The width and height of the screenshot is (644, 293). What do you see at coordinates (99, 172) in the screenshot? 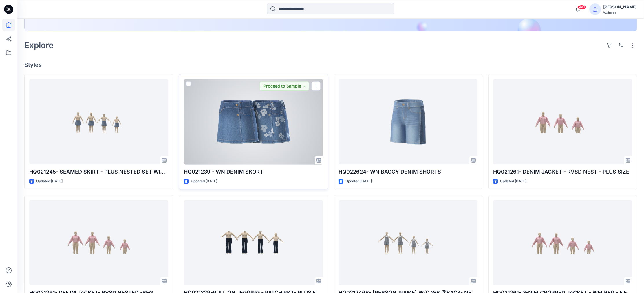
I see `p: HQ021245- SEAMED SKIRT - PLUS NESTED SET WITH SUGGESTION SWEEP GRADE` at bounding box center [99, 172].